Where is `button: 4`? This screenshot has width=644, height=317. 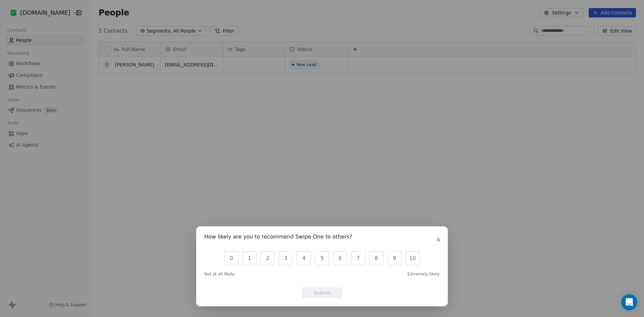 button: 4 is located at coordinates (304, 258).